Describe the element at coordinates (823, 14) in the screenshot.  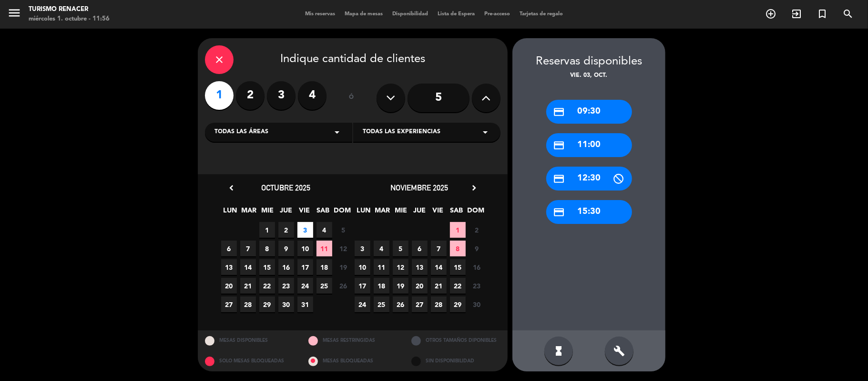
I see `i: turned_in_not` at that location.